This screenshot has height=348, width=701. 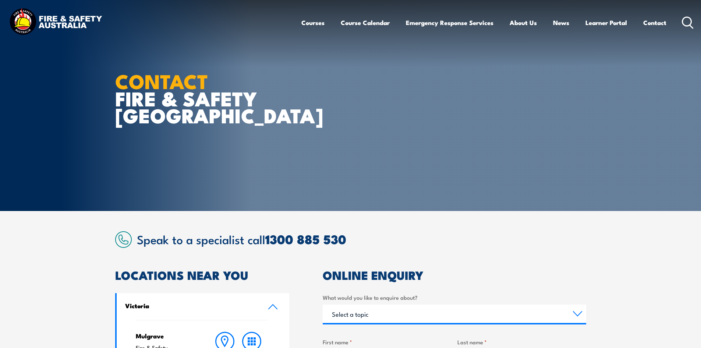 I want to click on h2: Speak to a specialist call, so click(x=361, y=239).